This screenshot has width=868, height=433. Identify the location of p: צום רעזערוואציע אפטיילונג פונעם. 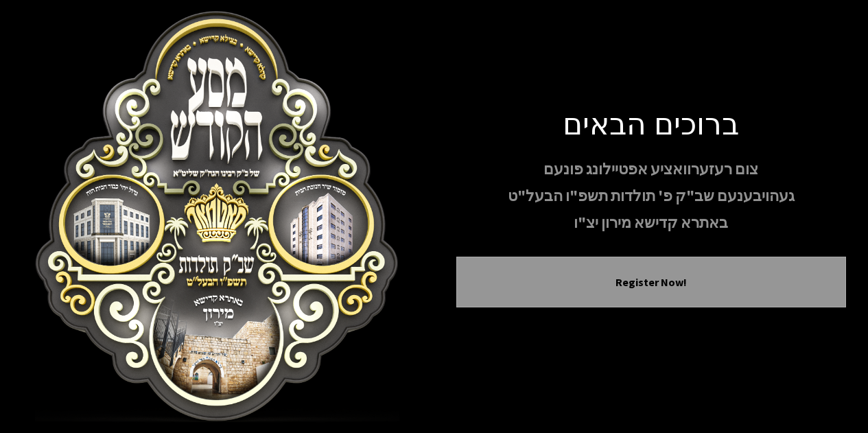
(651, 169).